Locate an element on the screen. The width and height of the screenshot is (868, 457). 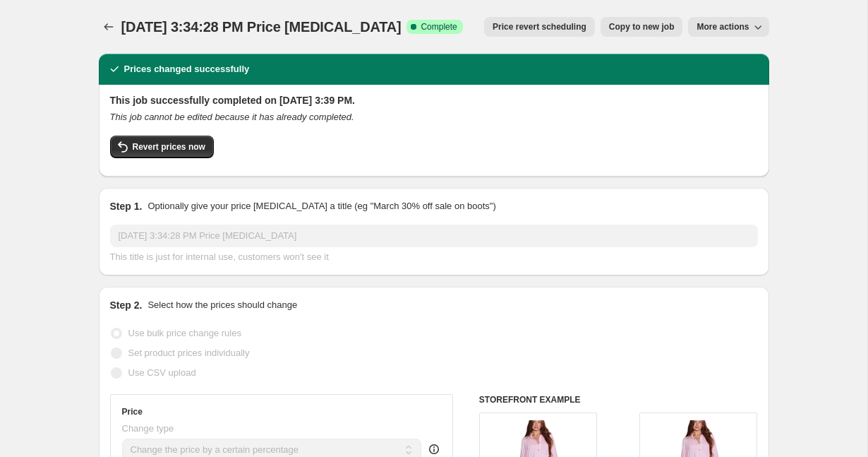
button: Copy to new job is located at coordinates (641, 27).